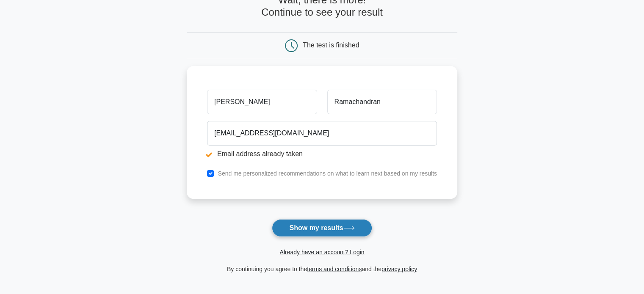 The width and height of the screenshot is (644, 294). Describe the element at coordinates (334, 269) in the screenshot. I see `a: terms and conditions` at that location.